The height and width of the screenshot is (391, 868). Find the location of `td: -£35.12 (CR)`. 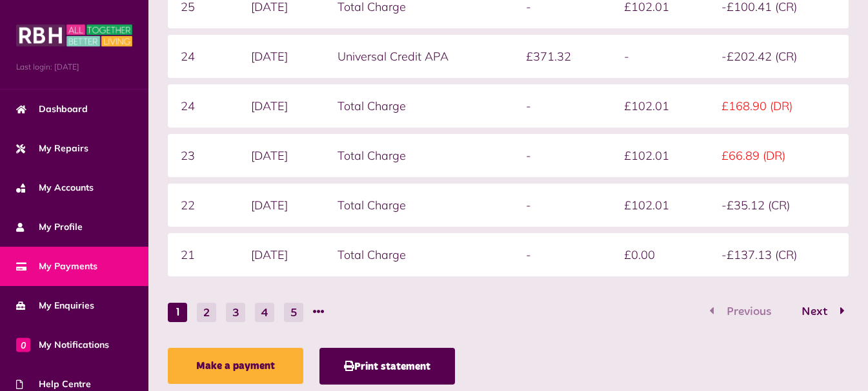

td: -£35.12 (CR) is located at coordinates (779, 205).